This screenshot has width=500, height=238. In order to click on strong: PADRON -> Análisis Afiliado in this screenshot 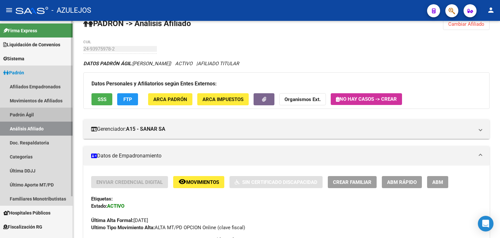, I will do `click(137, 23)`.